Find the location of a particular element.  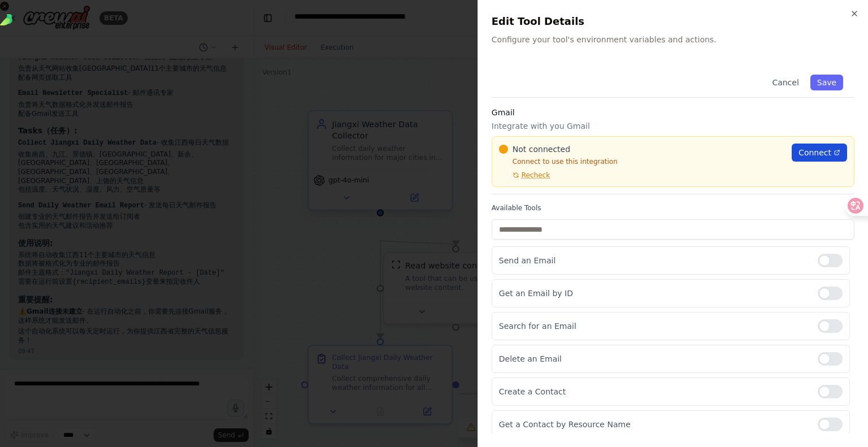

p: Integrate with you Gmail is located at coordinates (673, 126).